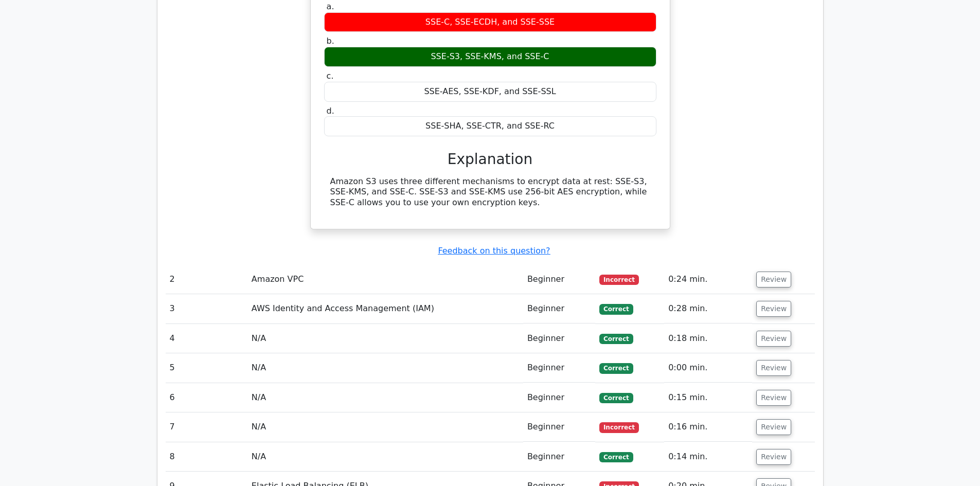 The width and height of the screenshot is (980, 486). Describe the element at coordinates (207, 457) in the screenshot. I see `td: 8` at that location.